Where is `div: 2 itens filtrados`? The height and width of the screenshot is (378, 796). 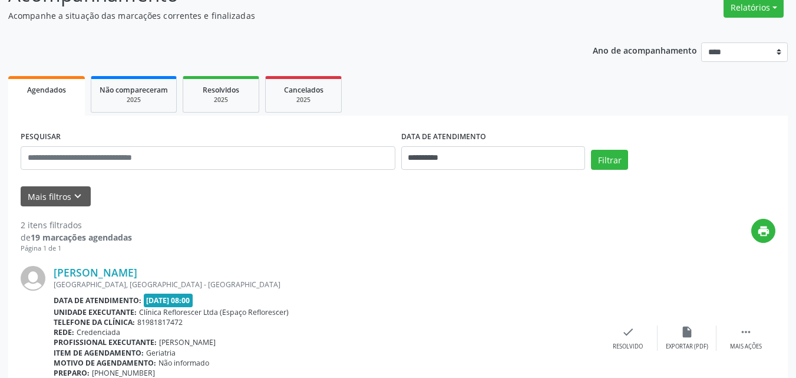
div: 2 itens filtrados is located at coordinates (76, 224).